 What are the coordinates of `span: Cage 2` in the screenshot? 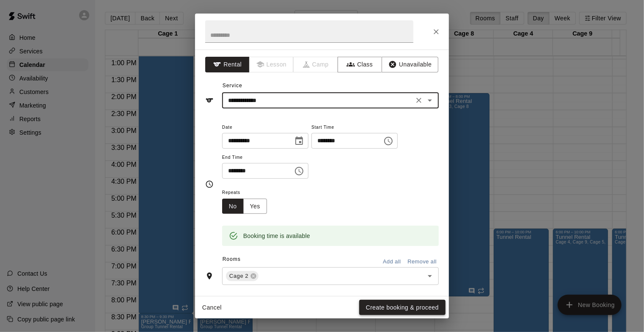 It's located at (238, 276).